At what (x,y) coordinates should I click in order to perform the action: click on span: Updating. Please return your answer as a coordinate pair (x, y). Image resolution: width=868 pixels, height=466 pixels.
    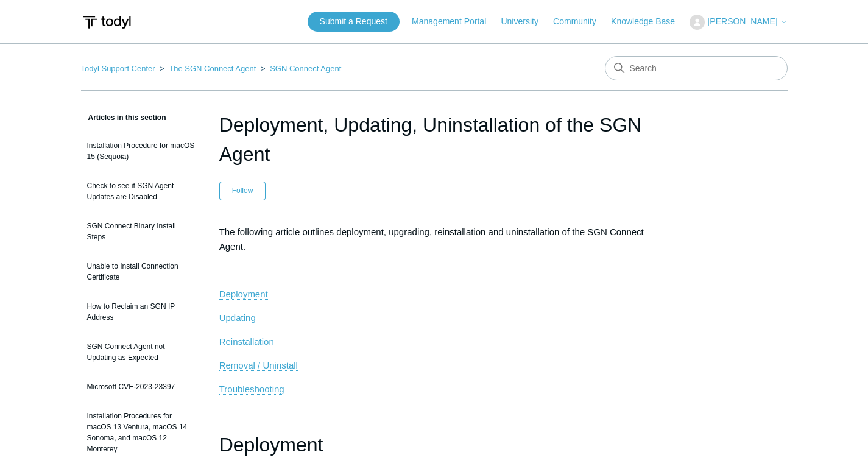
    Looking at the image, I should click on (237, 317).